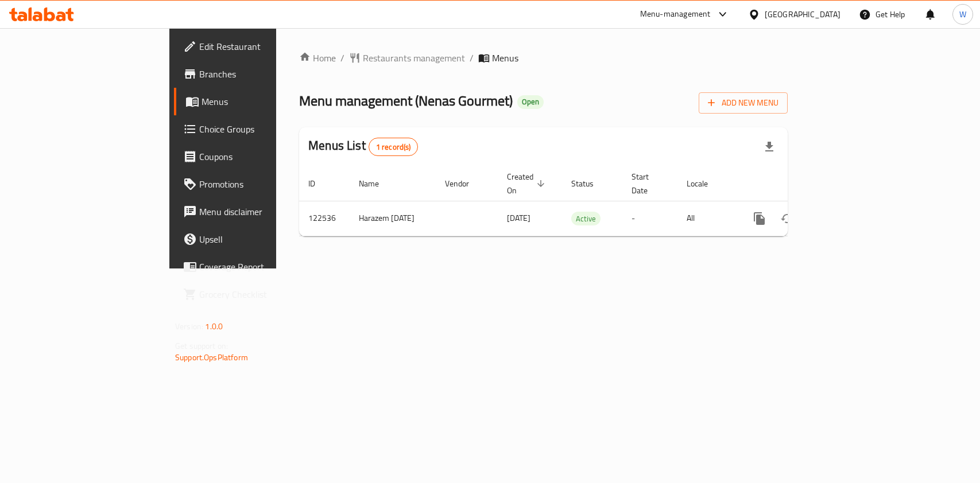 The width and height of the screenshot is (980, 483). What do you see at coordinates (253, 212) in the screenshot?
I see `a: Menu disclaimer` at bounding box center [253, 212].